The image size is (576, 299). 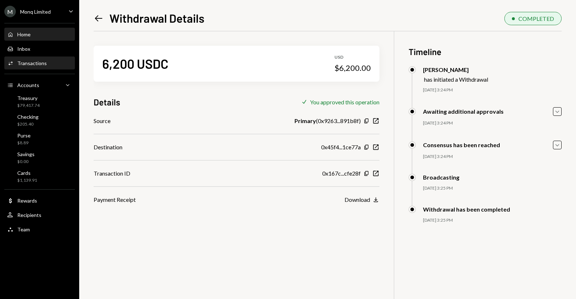 What do you see at coordinates (26, 154) in the screenshot?
I see `div: Savings` at bounding box center [26, 154].